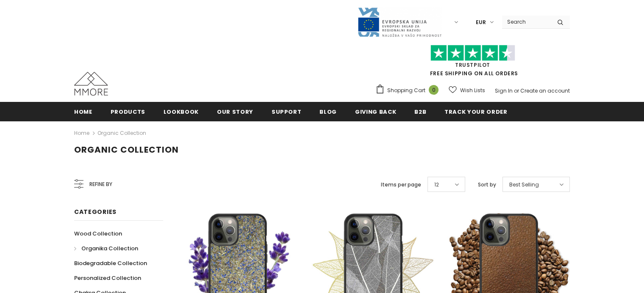 The width and height of the screenshot is (644, 293). Describe the element at coordinates (121, 133) in the screenshot. I see `a: Organic Collection` at that location.